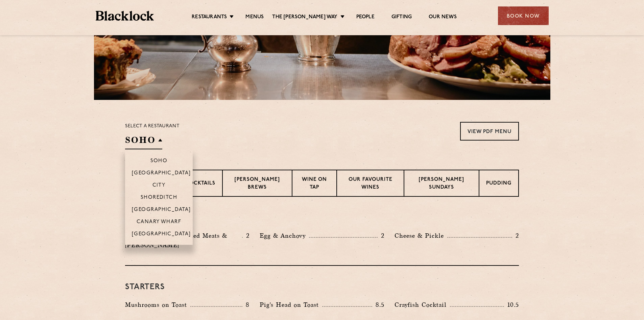 The width and height of the screenshot is (644, 320). What do you see at coordinates (125, 16) in the screenshot?
I see `img: BL_Textured_Logo-footer-cropped.svg` at bounding box center [125, 16].